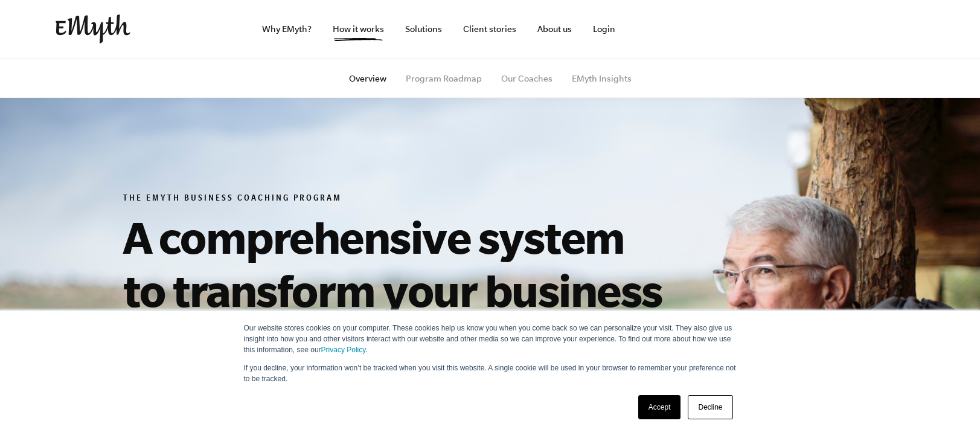 This screenshot has height=435, width=980. Describe the element at coordinates (527, 79) in the screenshot. I see `a: Our Coaches` at that location.